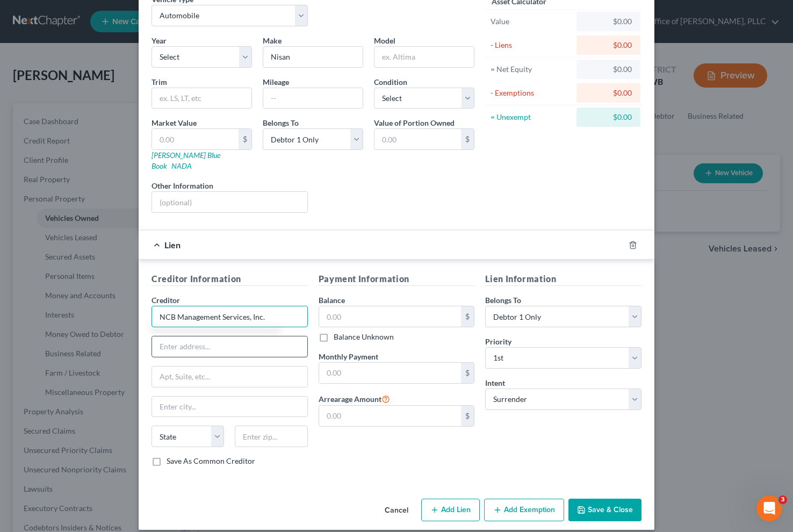  What do you see at coordinates (230, 202) in the screenshot?
I see `input: (optional)` at bounding box center [230, 202].